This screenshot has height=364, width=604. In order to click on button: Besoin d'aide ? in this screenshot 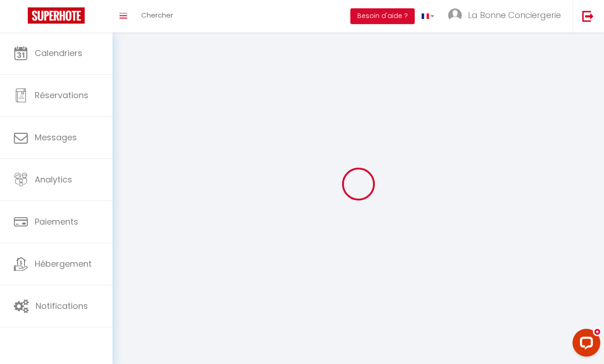, I will do `click(382, 16)`.